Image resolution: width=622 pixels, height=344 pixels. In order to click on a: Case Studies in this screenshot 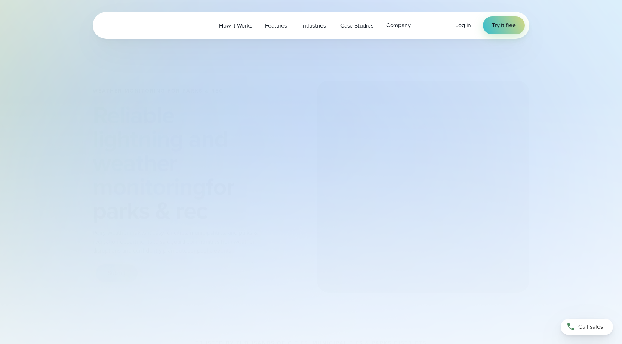, I will do `click(356, 25)`.